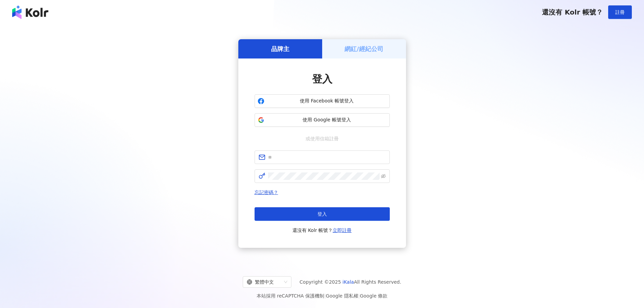  I want to click on span: 本站採用 reCAPTCHA 保護機制, so click(322, 295).